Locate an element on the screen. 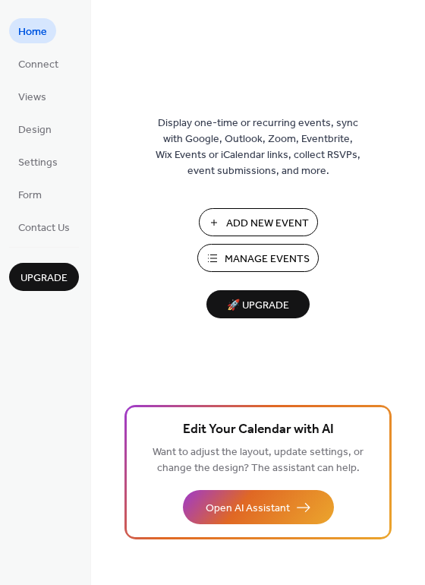 The width and height of the screenshot is (425, 585). button: Upgrade is located at coordinates (44, 277).